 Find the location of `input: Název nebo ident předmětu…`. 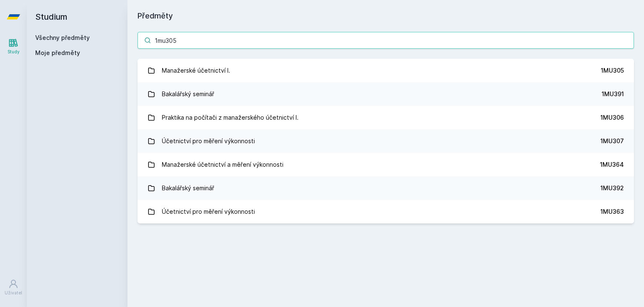

input: Název nebo ident předmětu… is located at coordinates (386, 40).